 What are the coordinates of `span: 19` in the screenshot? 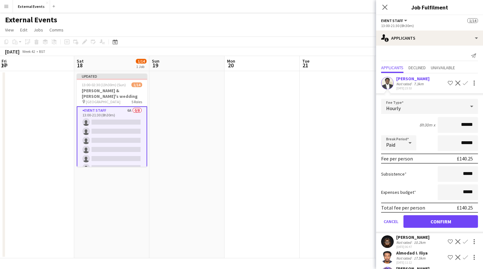 It's located at (155, 65).